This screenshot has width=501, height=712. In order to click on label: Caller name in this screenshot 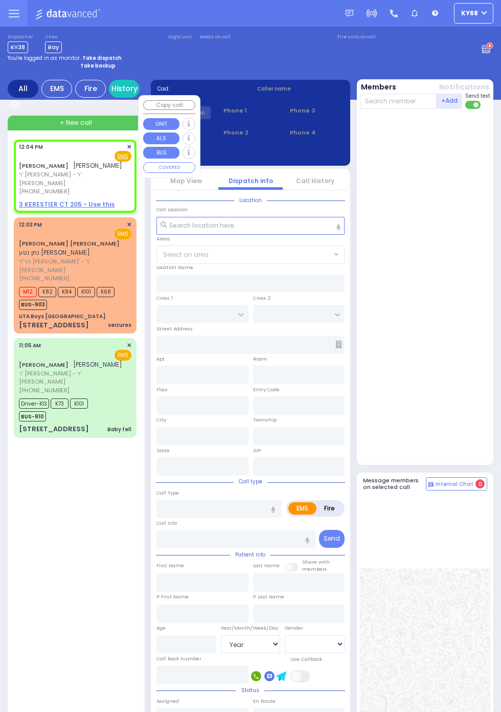, I will do `click(301, 88)`.